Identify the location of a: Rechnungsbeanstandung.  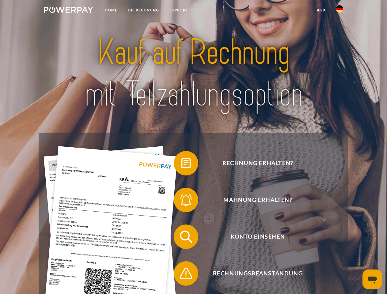
(253, 273).